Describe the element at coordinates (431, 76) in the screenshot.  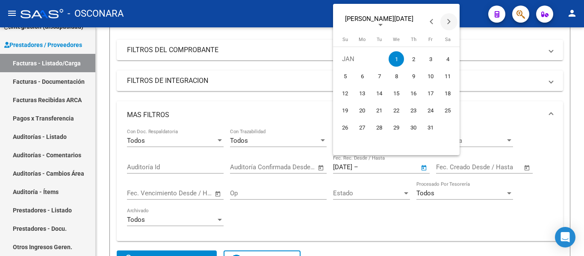
I see `span: 10` at that location.